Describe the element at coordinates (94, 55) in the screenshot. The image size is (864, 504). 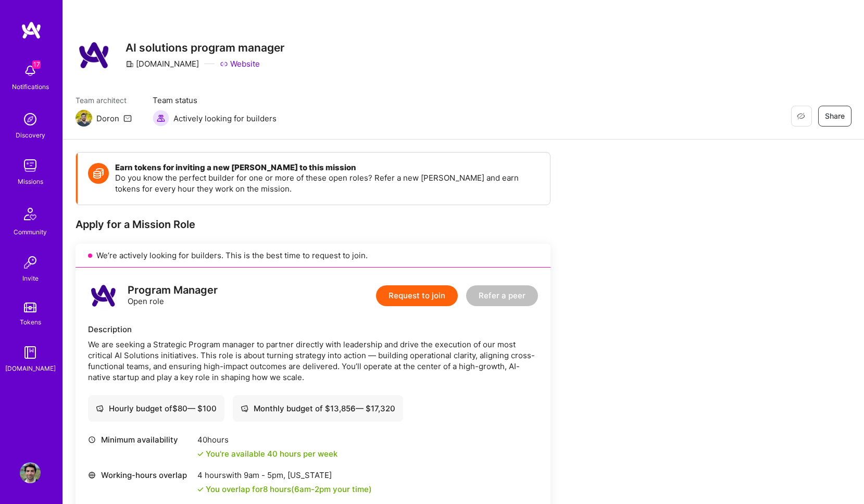
I see `img: Company Logo` at that location.